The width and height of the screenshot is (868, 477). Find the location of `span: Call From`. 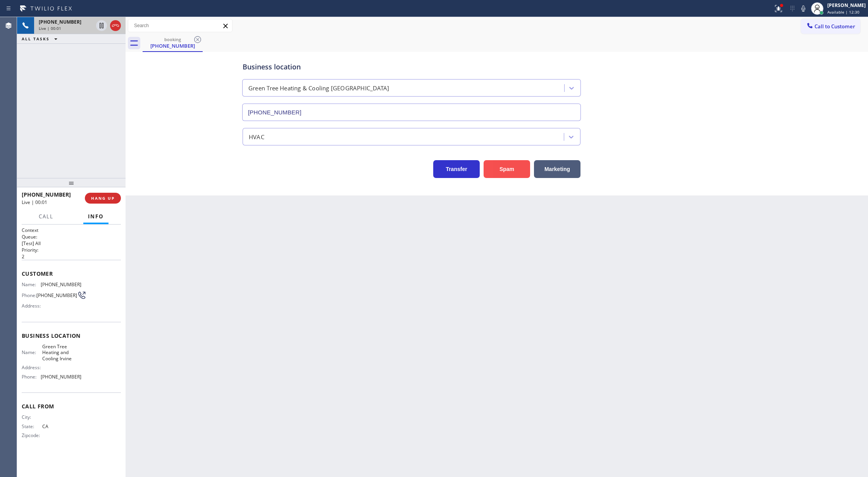

span: Call From is located at coordinates (71, 406).